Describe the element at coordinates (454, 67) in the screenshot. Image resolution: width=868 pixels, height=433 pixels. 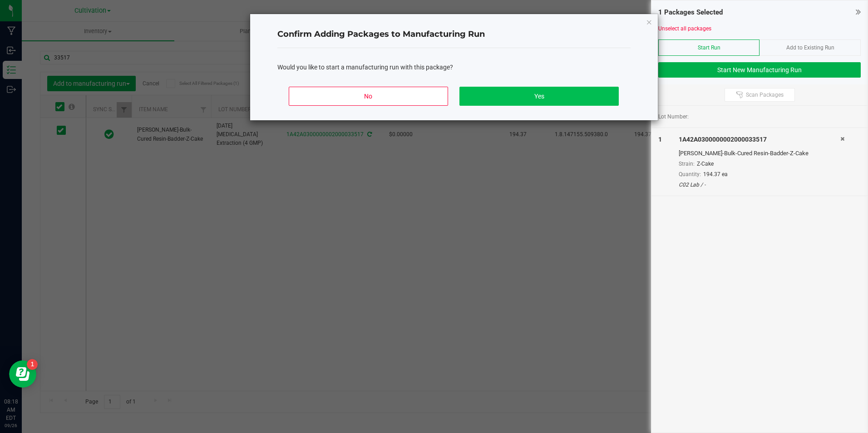
I see `div: Would you like to start a manufacturing run with this package?` at that location.